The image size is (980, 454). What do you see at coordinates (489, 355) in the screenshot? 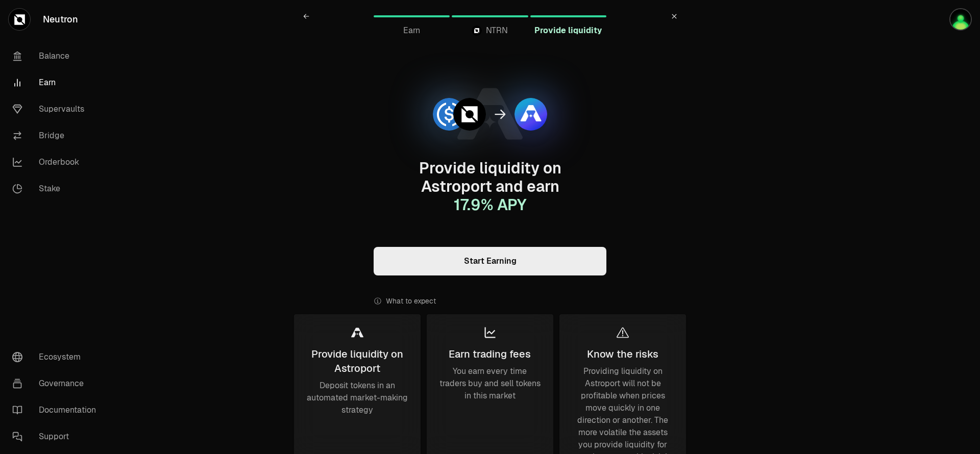
I see `div: Earn trading fees` at bounding box center [489, 355].